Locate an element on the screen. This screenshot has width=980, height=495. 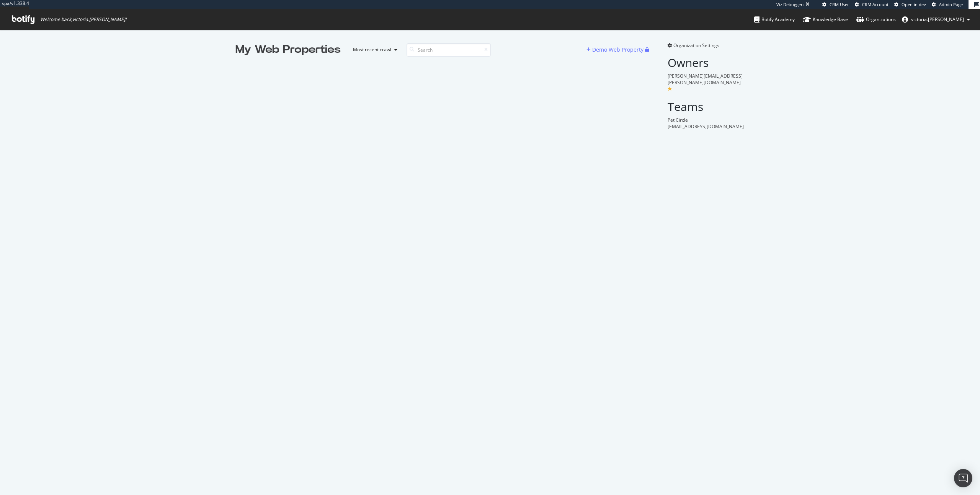
input: Search is located at coordinates (448, 50).